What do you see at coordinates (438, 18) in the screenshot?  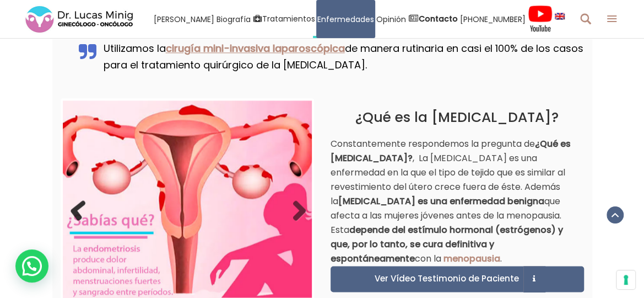 I see `strong: Contacto` at bounding box center [438, 18].